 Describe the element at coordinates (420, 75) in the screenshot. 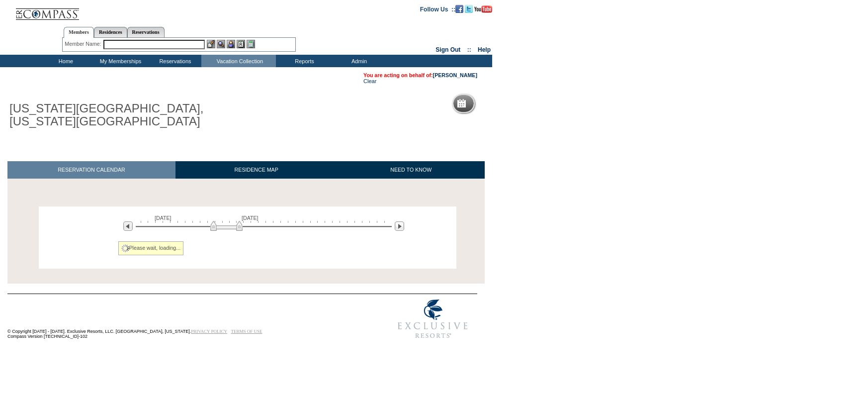

I see `span: You are acting on behalf of:` at that location.